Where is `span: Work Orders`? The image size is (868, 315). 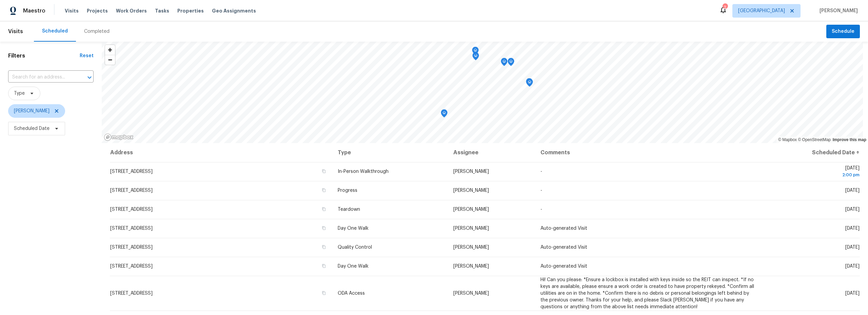
span: Work Orders is located at coordinates (131, 11).